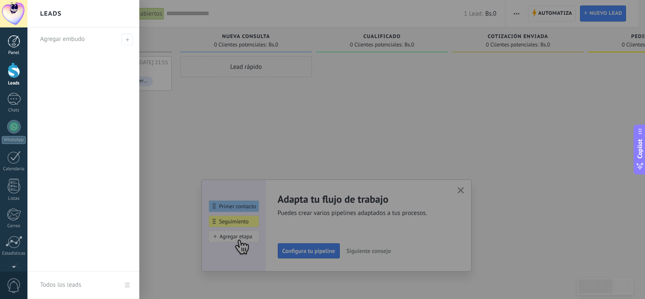 This screenshot has height=299, width=645. Describe the element at coordinates (14, 198) in the screenshot. I see `div: Listas` at that location.